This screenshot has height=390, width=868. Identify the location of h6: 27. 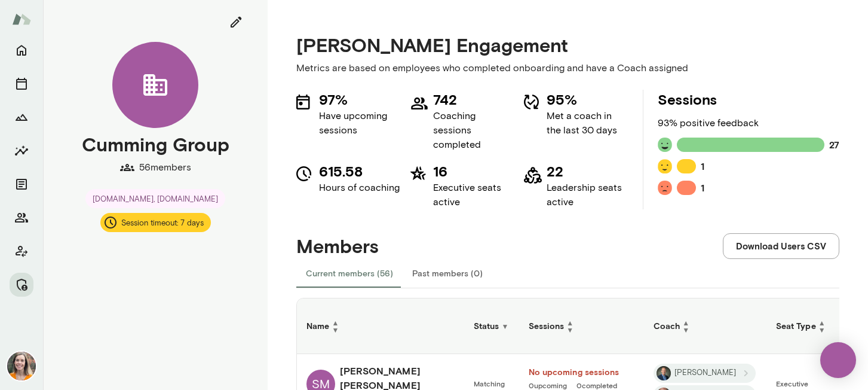
(833, 145).